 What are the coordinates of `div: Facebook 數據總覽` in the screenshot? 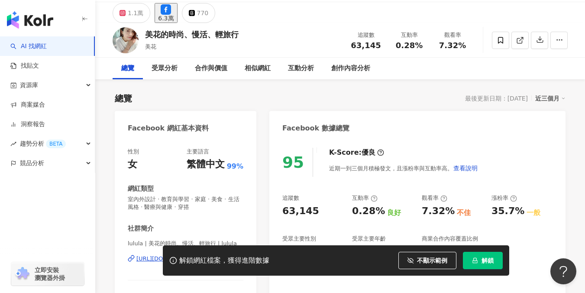 It's located at (316, 128).